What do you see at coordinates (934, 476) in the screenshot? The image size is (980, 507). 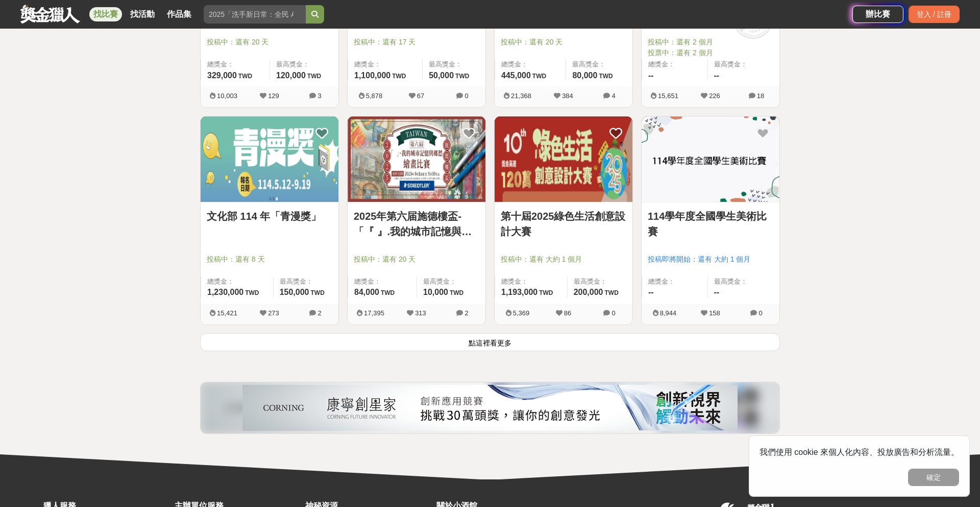 I see `button: 確定` at bounding box center [934, 476].